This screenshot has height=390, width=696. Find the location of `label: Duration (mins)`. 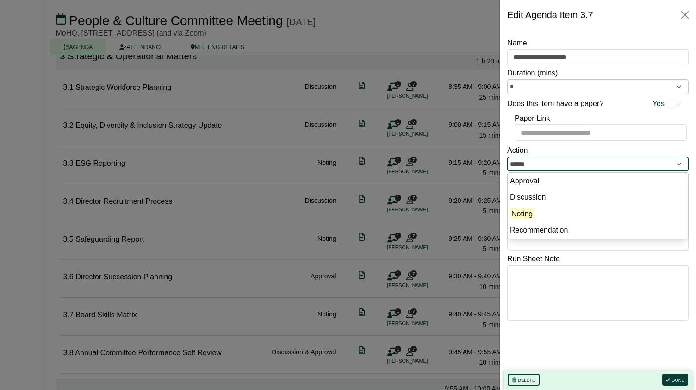

label: Duration (mins) is located at coordinates (532, 73).